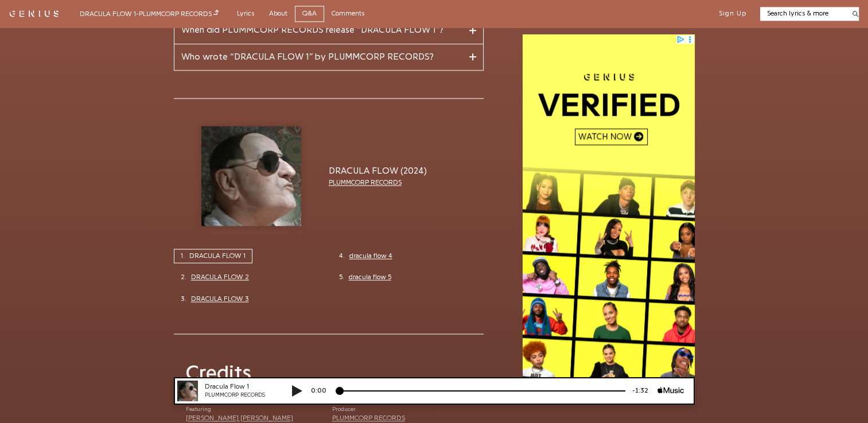  Describe the element at coordinates (312, 30) in the screenshot. I see `span: When did PLUMMCORP RECORDS release “DRACULA FLOW 1”?` at that location.